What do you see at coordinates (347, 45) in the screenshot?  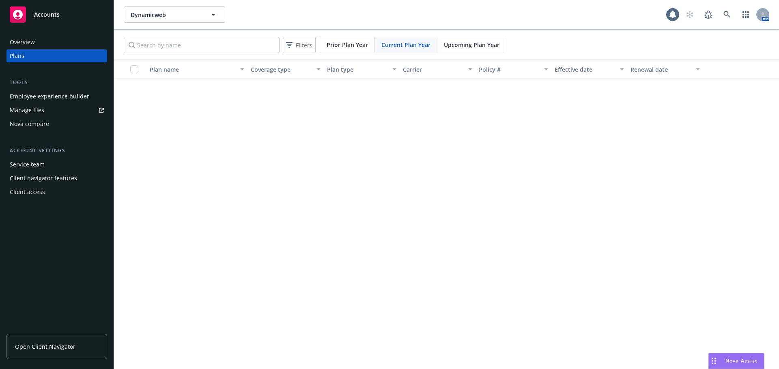 I see `span: Prior Plan Year` at bounding box center [347, 45].